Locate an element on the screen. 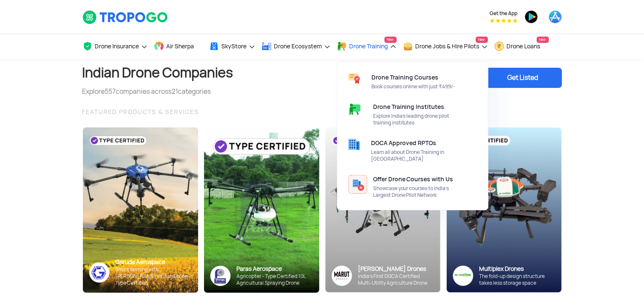 Image resolution: width=644 pixels, height=307 pixels. div: Get Listed is located at coordinates (523, 78).